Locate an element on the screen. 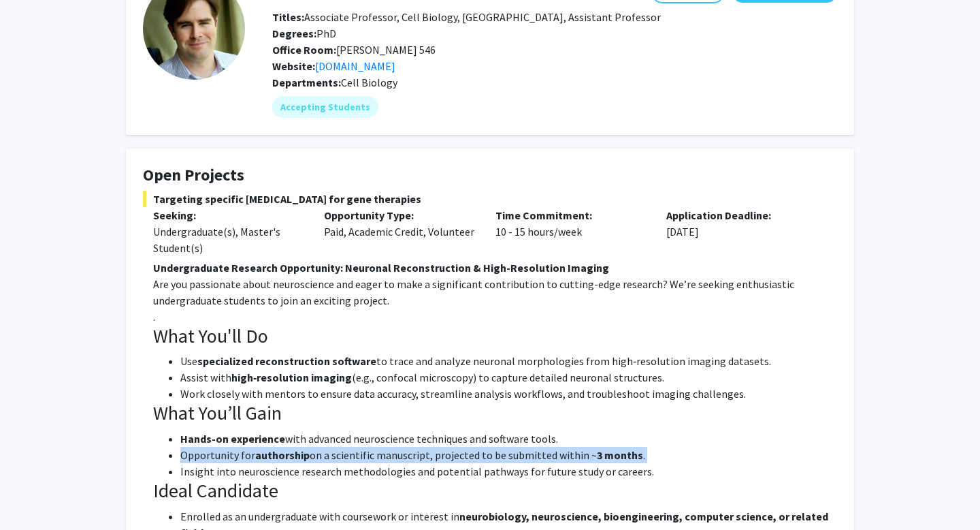 The width and height of the screenshot is (980, 530). strong: authorship is located at coordinates (283, 455).